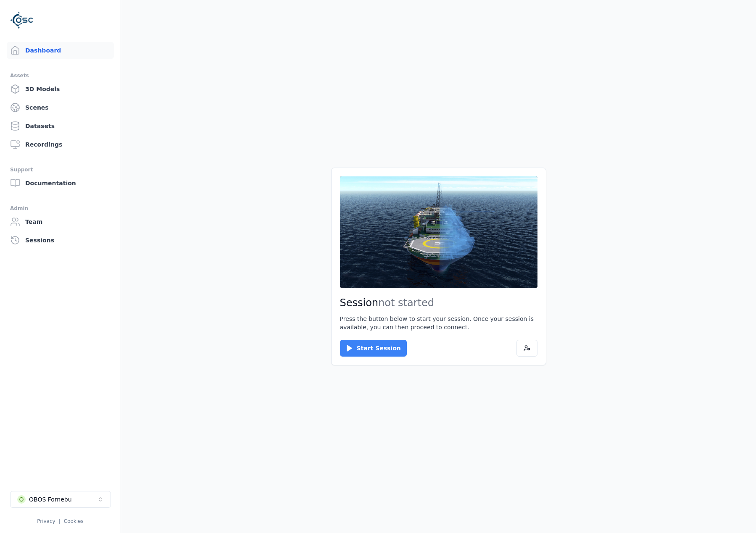 This screenshot has width=756, height=533. Describe the element at coordinates (374, 348) in the screenshot. I see `button: Start Session` at that location.